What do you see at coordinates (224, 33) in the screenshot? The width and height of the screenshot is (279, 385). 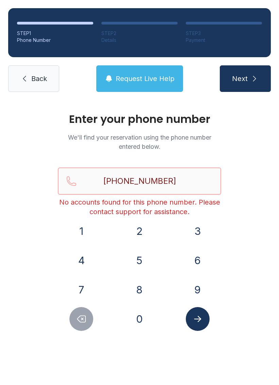 I see `div: STEP 3` at bounding box center [224, 33].